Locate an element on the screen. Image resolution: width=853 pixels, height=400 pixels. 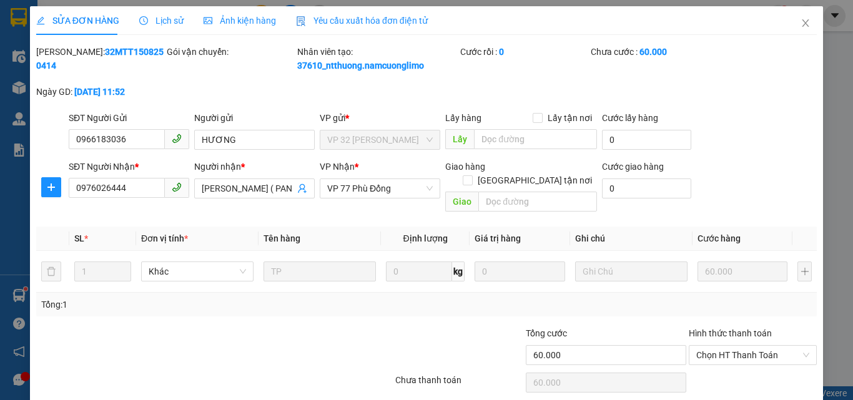
b: 37610_ntthuong.namcuonglimo is located at coordinates (360, 66).